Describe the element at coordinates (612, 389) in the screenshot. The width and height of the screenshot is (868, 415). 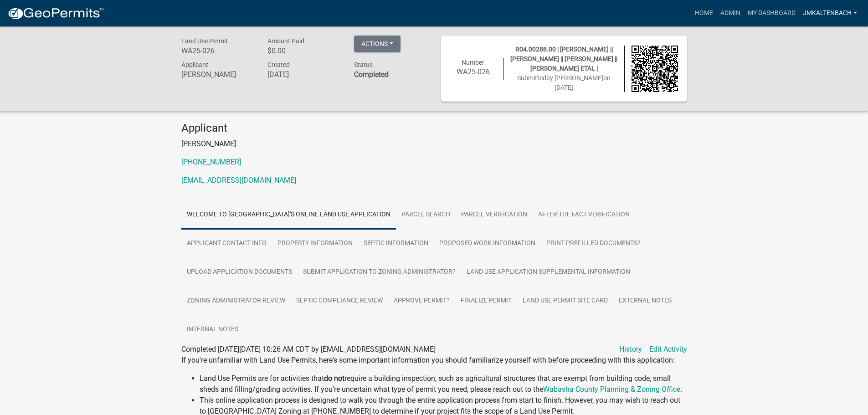
I see `a: Wabasha County Planning & Zoning Office` at that location.